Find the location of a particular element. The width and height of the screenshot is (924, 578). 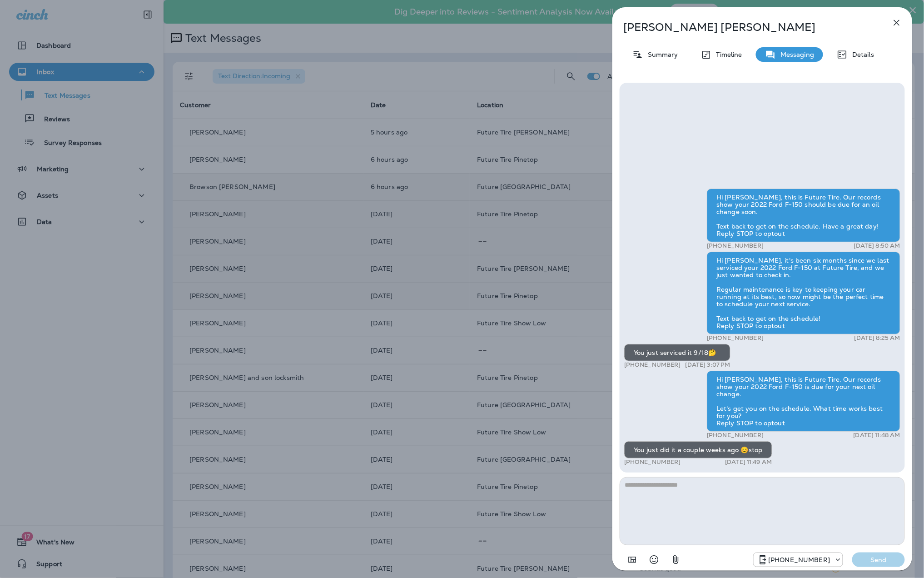

button: Select an emoji is located at coordinates (654, 560).